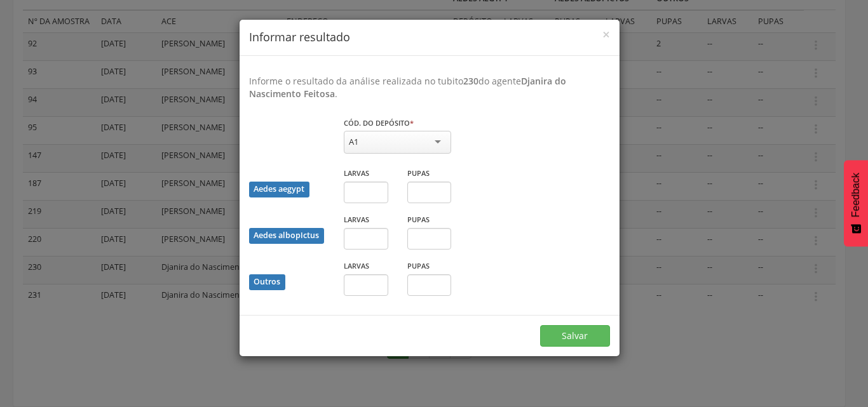 This screenshot has width=868, height=407. What do you see at coordinates (575, 336) in the screenshot?
I see `button: Salvar` at bounding box center [575, 336].